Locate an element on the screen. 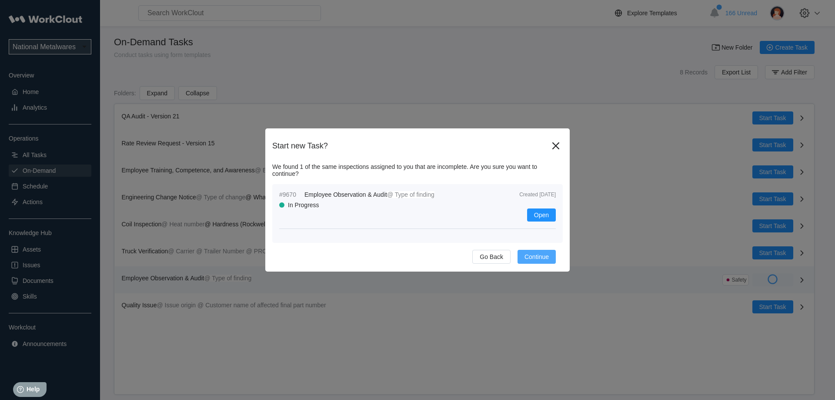  span: Open is located at coordinates (541, 215).